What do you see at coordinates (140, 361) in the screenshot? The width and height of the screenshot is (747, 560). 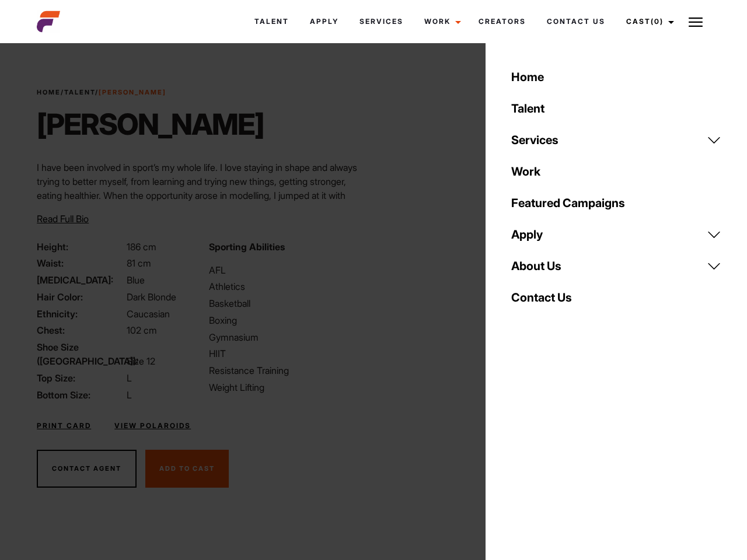 I see `span: Size 12` at bounding box center [140, 361].